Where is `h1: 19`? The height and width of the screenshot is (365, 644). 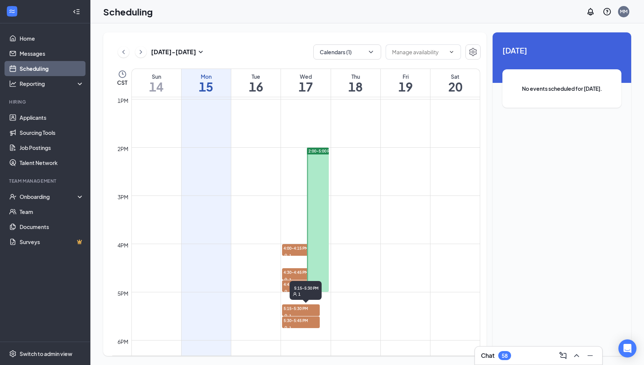 h1: 19 is located at coordinates (405, 87).